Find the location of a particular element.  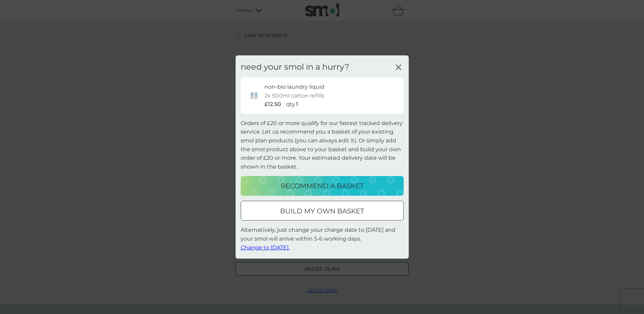

p: qty is located at coordinates (290, 104).